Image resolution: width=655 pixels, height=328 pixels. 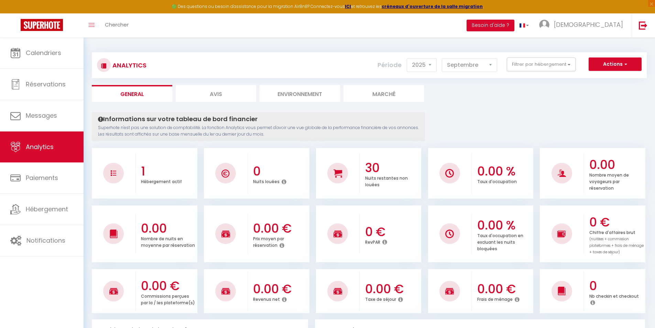 What do you see at coordinates (373, 241) in the screenshot?
I see `p: RevPAR` at bounding box center [373, 241].